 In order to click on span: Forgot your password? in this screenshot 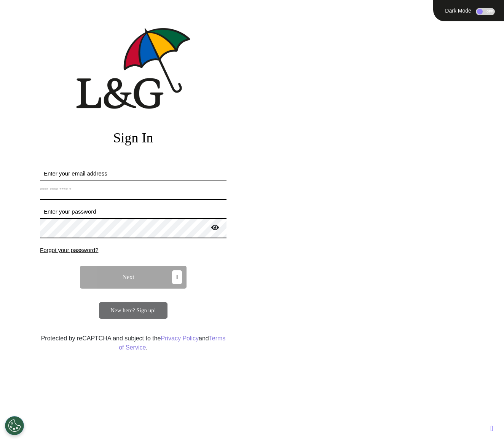, I will do `click(69, 250)`.